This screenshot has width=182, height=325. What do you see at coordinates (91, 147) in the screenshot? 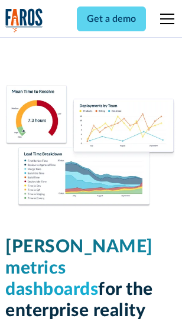
I see `img: Dora Metrics Dashboard` at bounding box center [91, 147].